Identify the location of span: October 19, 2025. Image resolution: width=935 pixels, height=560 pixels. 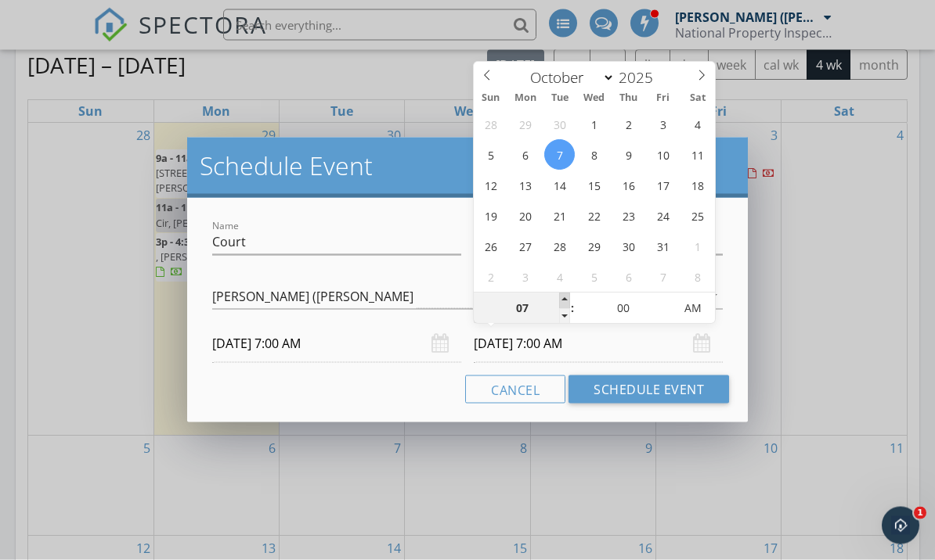
(491, 216).